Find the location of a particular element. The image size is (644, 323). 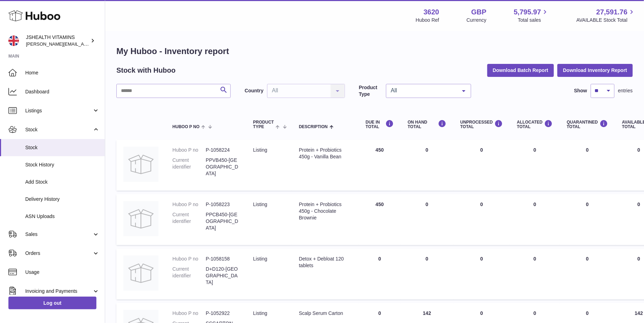

span: All is located at coordinates (423, 90).